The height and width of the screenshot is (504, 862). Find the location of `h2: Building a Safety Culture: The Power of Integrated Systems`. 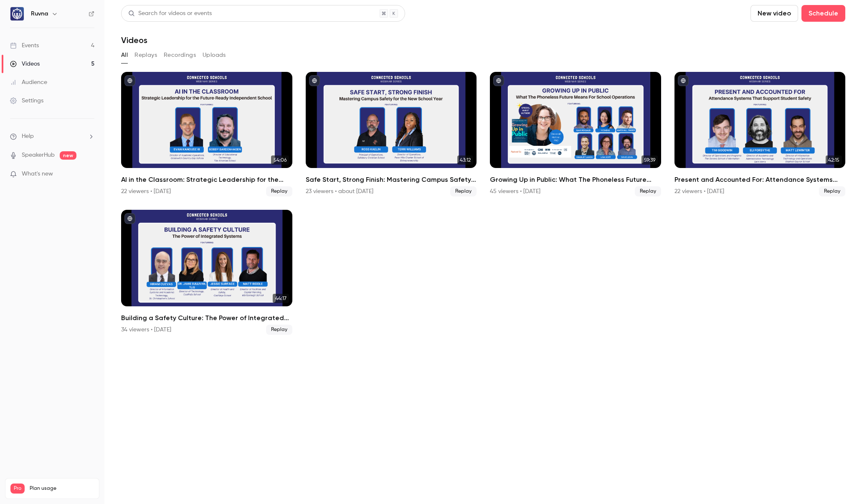

h2: Building a Safety Culture: The Power of Integrated Systems is located at coordinates (206, 318).